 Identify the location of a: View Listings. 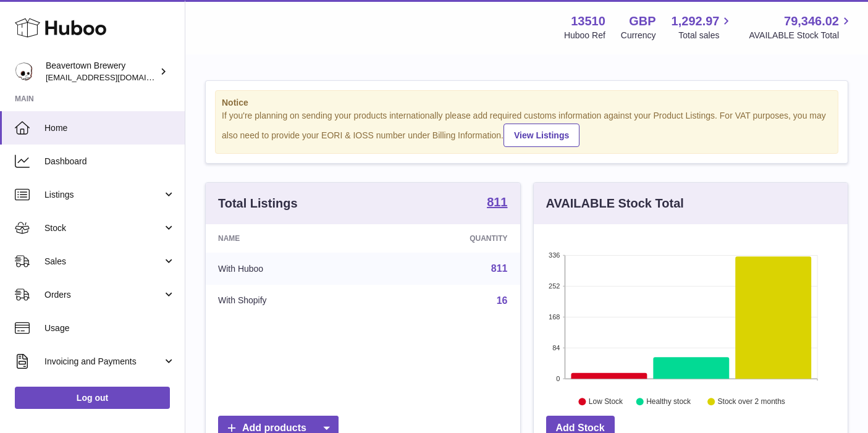
(541, 136).